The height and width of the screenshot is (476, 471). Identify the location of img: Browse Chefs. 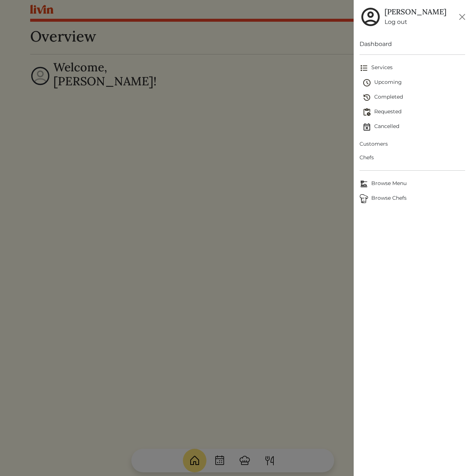
(363, 198).